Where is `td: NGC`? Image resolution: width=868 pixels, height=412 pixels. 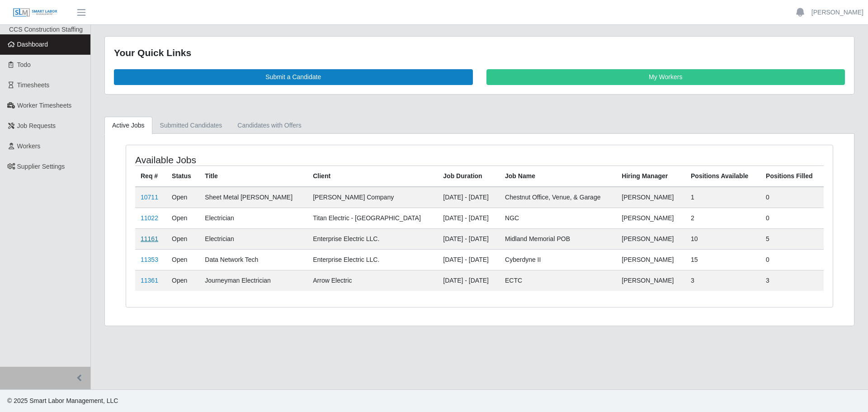
td: NGC is located at coordinates (558, 218).